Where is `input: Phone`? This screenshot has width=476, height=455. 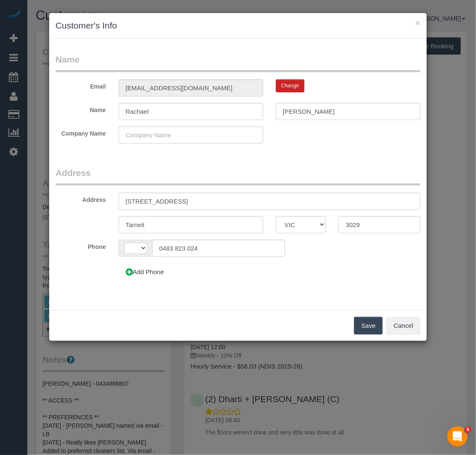
input: Phone is located at coordinates (219, 249).